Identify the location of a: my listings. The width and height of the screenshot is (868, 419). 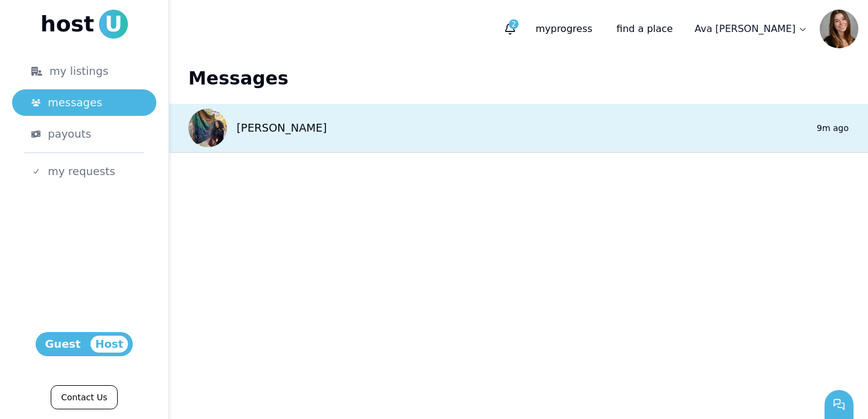
(84, 71).